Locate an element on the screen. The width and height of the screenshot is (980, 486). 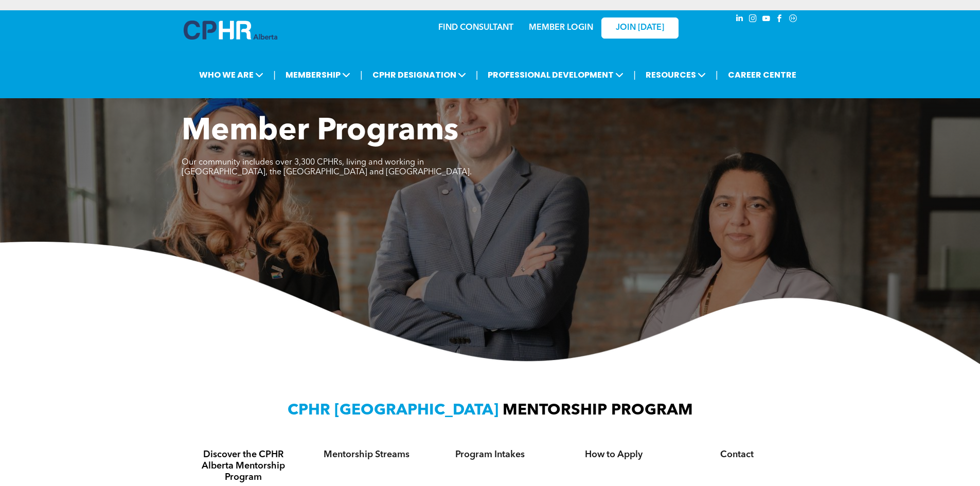
a: instagram is located at coordinates (753, 20).